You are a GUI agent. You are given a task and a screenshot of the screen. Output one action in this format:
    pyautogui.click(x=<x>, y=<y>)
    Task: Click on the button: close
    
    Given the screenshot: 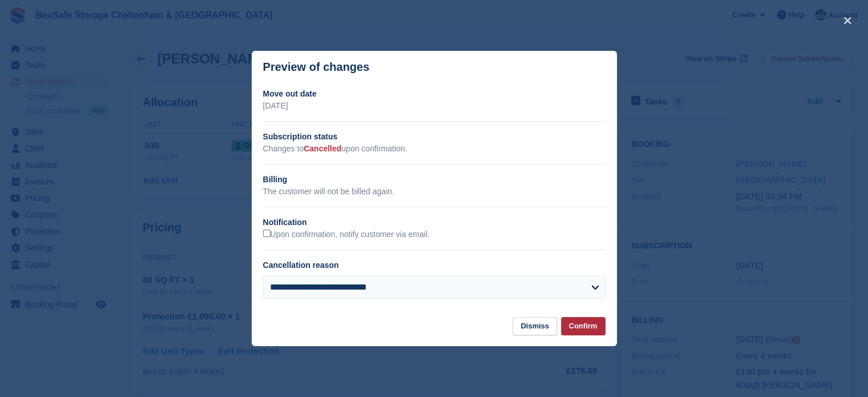 What is the action you would take?
    pyautogui.click(x=847, y=21)
    